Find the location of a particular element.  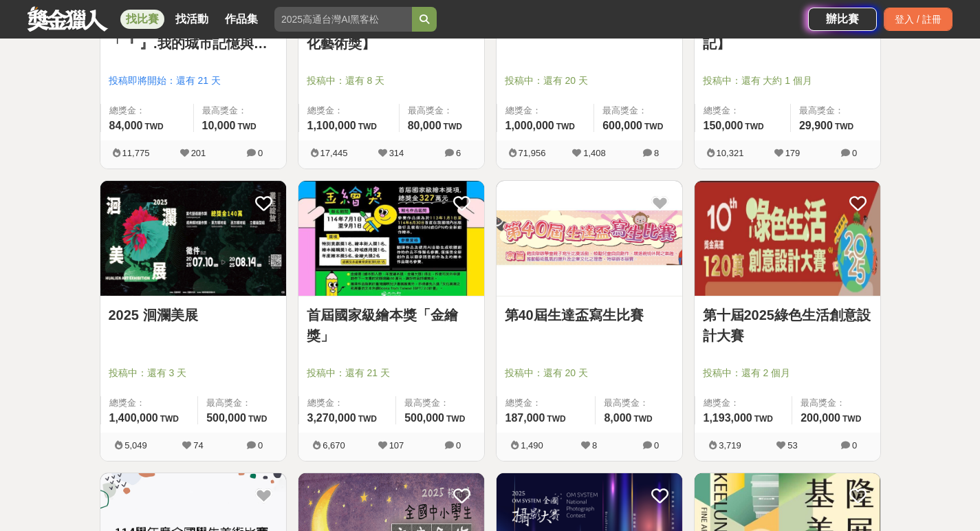

span: 84,000 is located at coordinates (126, 125).